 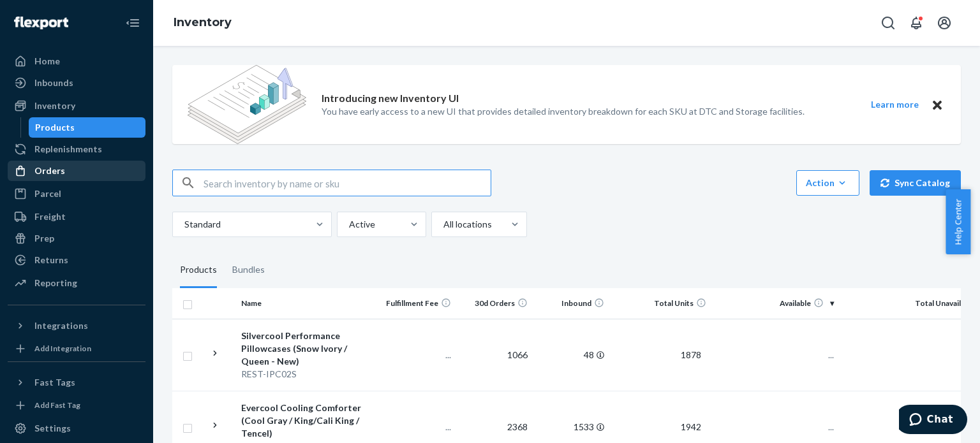 What do you see at coordinates (77, 149) in the screenshot?
I see `a: Replenishments` at bounding box center [77, 149].